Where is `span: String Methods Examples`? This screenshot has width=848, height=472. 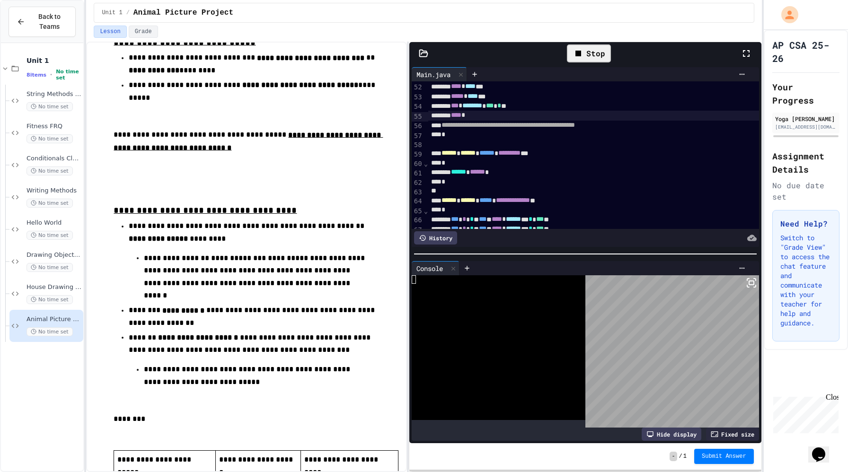
span: String Methods Examples is located at coordinates (54, 94).